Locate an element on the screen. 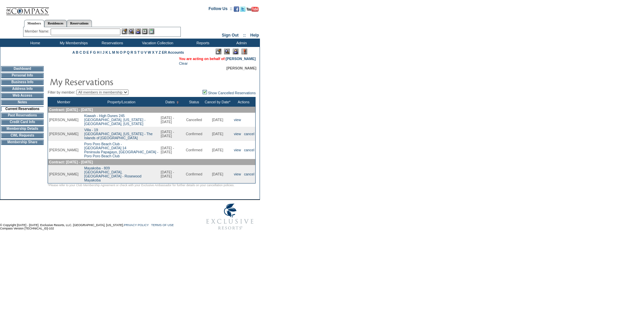  a: Reservations is located at coordinates (79, 23).